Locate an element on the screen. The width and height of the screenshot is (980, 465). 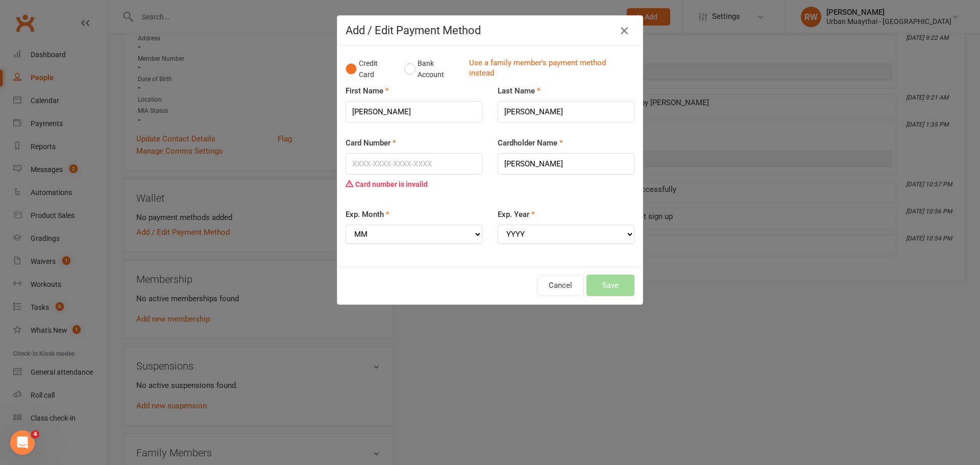
label: Card Number is located at coordinates (371, 143).